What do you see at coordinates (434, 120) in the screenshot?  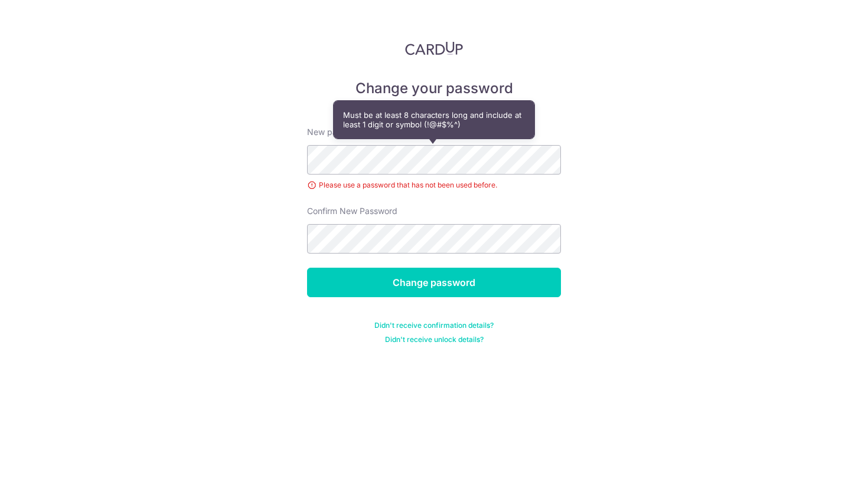 I see `div: Must be at least 8 characters long and include at least 1 digit or symbol (!@#$%^)` at bounding box center [434, 120].